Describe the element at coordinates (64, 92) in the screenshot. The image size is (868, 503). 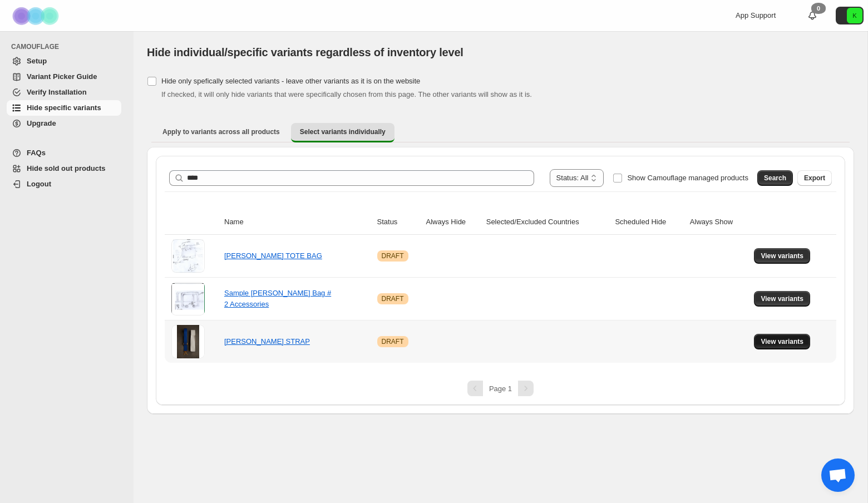
I see `a: Verify Installation` at that location.